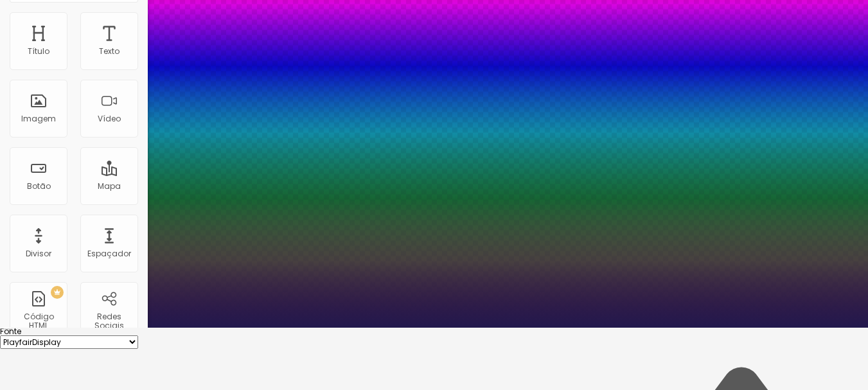 The height and width of the screenshot is (390, 868). I want to click on div: Divisor, so click(38, 254).